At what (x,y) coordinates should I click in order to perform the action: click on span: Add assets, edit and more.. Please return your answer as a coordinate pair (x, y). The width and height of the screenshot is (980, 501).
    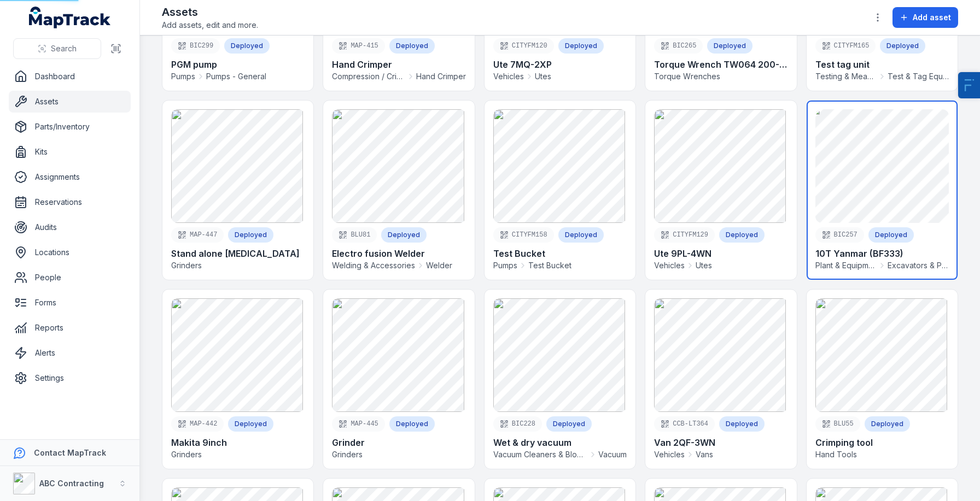
    Looking at the image, I should click on (210, 25).